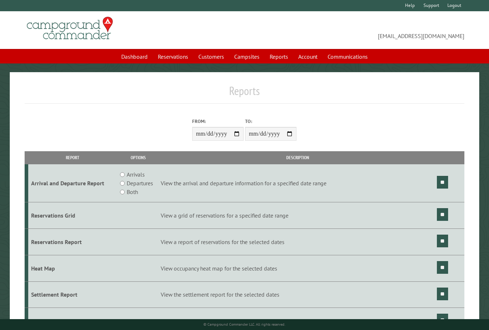 This screenshot has width=489, height=330. What do you see at coordinates (211, 57) in the screenshot?
I see `a: Customers` at bounding box center [211, 57].